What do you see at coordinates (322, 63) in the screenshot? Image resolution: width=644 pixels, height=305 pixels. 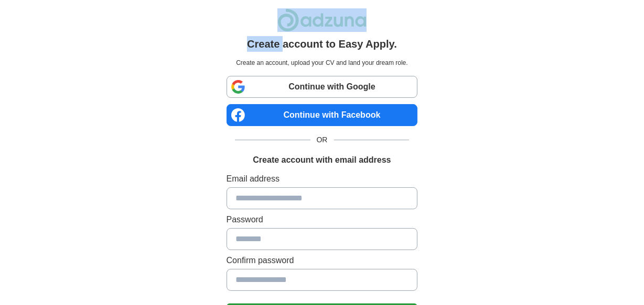 I see `p: Create an account, upload your CV and land your dream role.` at bounding box center [322, 63].